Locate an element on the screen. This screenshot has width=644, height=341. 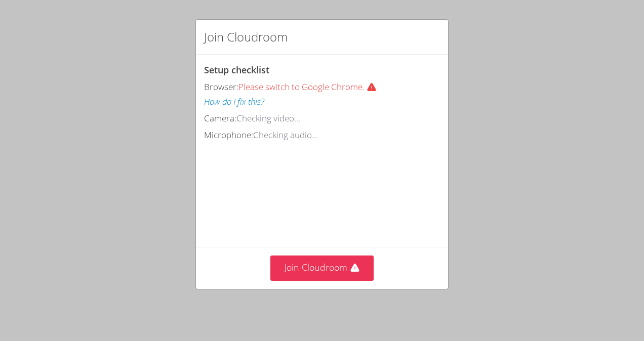
button: How do I fix this? is located at coordinates (234, 102).